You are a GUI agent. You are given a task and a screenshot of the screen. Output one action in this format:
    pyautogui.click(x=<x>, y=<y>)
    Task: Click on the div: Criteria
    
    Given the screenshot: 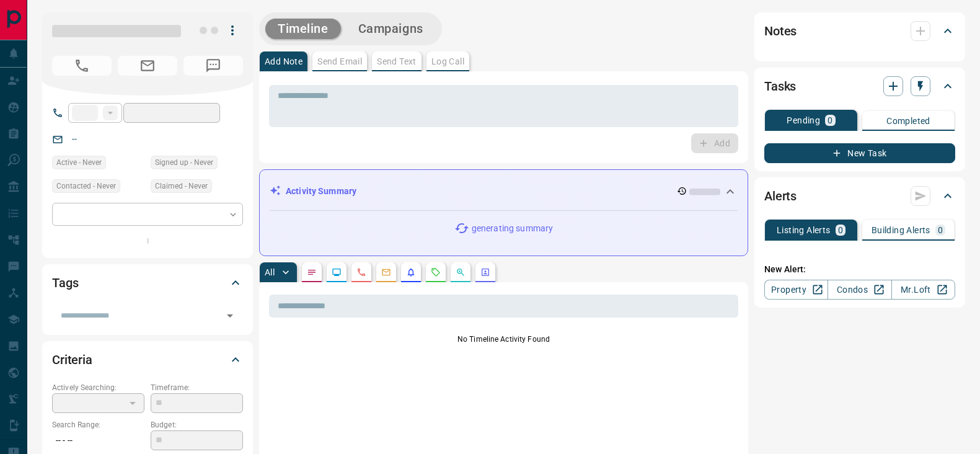 What is the action you would take?
    pyautogui.click(x=148, y=360)
    